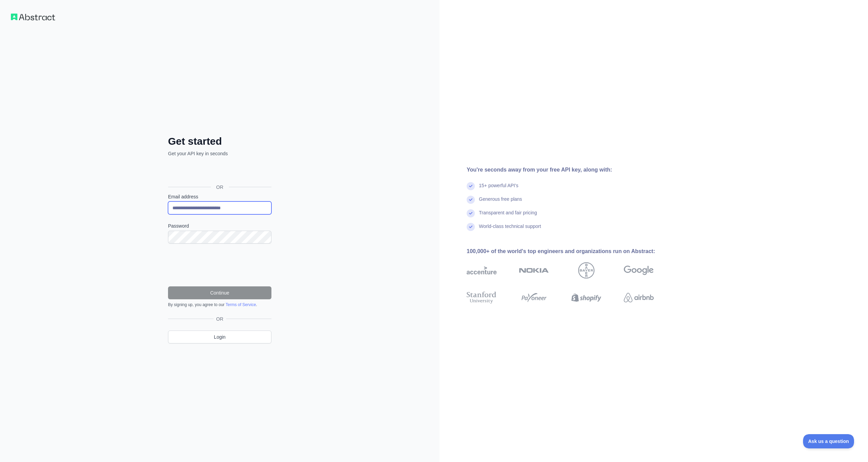  Describe the element at coordinates (638, 298) in the screenshot. I see `img: airbnb` at that location.